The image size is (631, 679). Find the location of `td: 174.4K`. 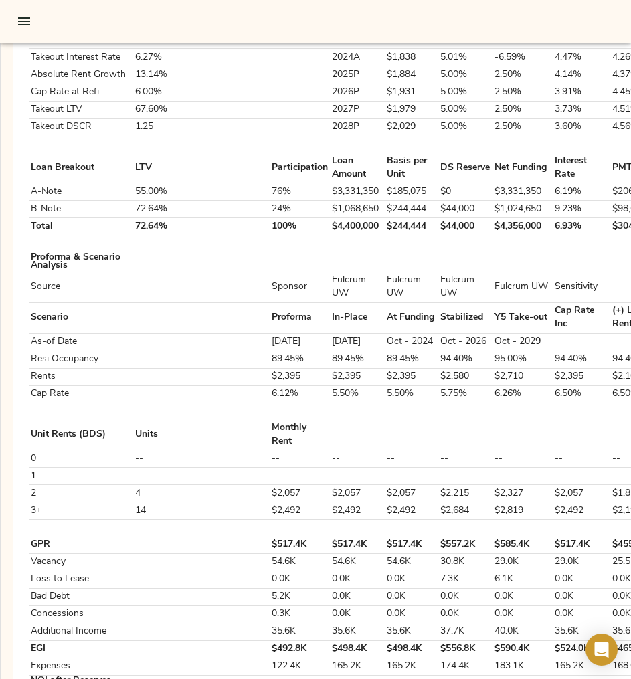

td: 174.4K is located at coordinates (466, 667).